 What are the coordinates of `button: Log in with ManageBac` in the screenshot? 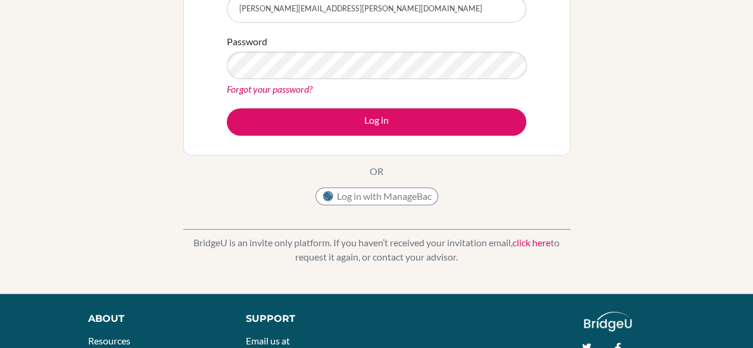 It's located at (377, 196).